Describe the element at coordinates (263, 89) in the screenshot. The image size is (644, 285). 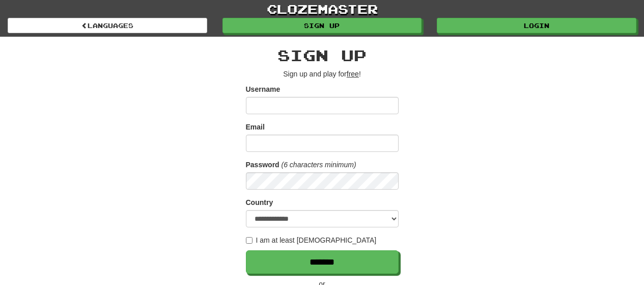
I see `label: Username` at that location.